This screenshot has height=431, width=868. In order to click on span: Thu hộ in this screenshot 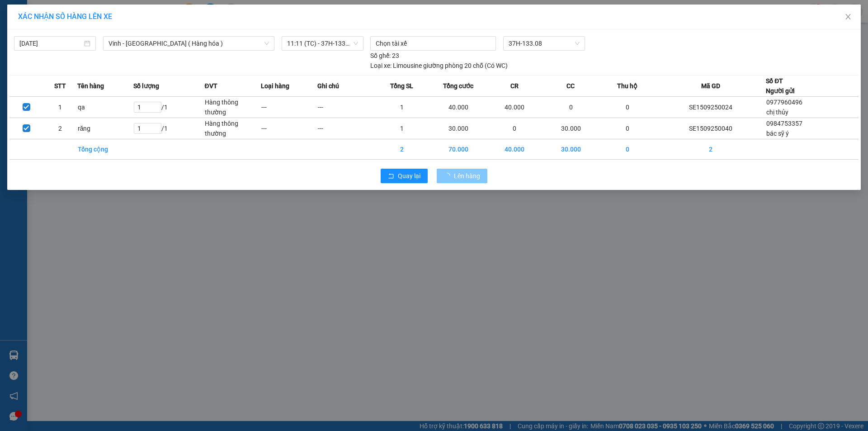, I will do `click(627, 86)`.